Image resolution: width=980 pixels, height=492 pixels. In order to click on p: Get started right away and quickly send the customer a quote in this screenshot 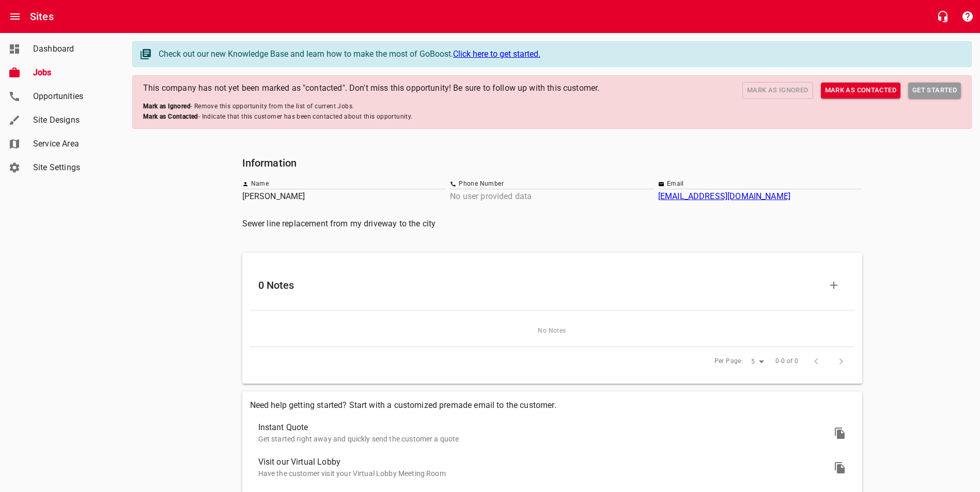, I will do `click(544, 439)`.